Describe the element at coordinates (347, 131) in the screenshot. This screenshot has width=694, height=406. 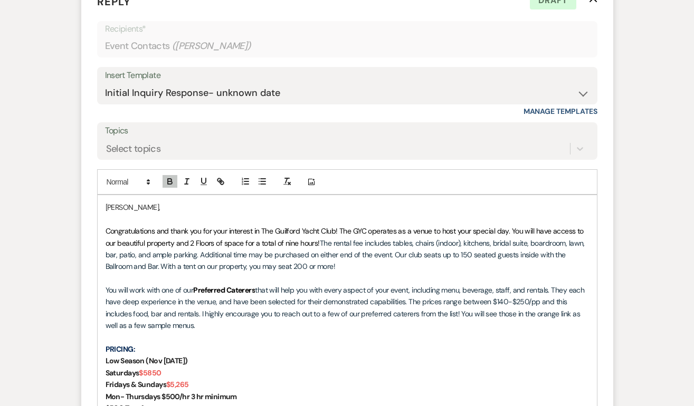
I see `label: Topics` at that location.